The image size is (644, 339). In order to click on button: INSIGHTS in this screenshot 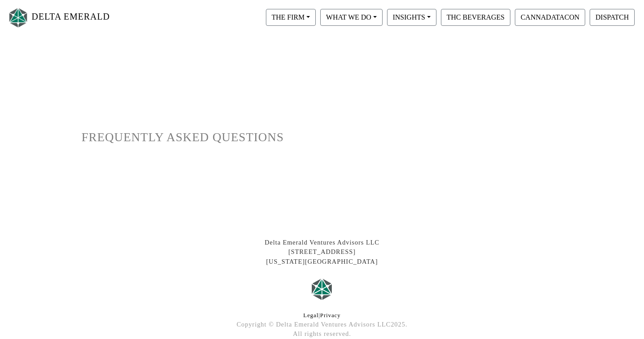, I will do `click(411, 17)`.